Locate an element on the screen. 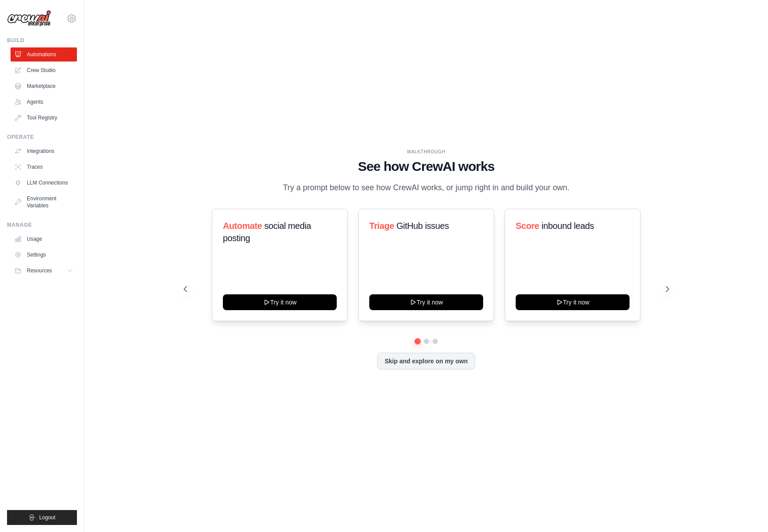  a: Settings is located at coordinates (43, 255).